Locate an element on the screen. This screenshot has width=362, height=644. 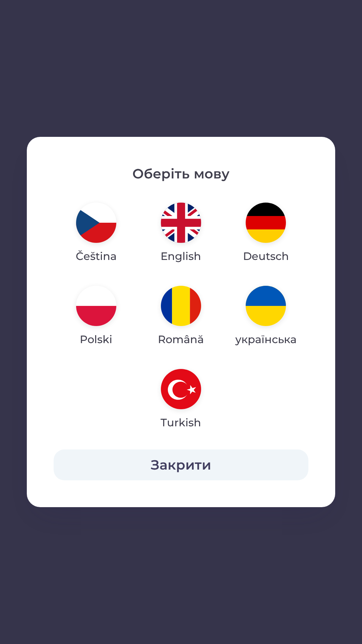
p: Turkish is located at coordinates (181, 423).